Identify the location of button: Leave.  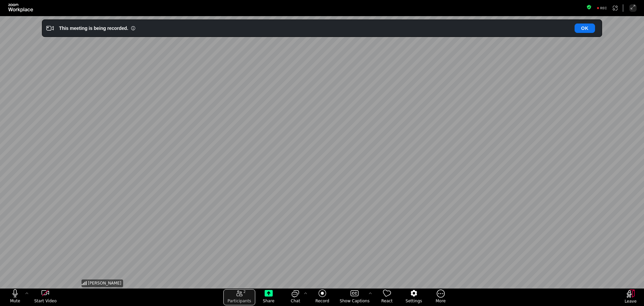
(631, 298).